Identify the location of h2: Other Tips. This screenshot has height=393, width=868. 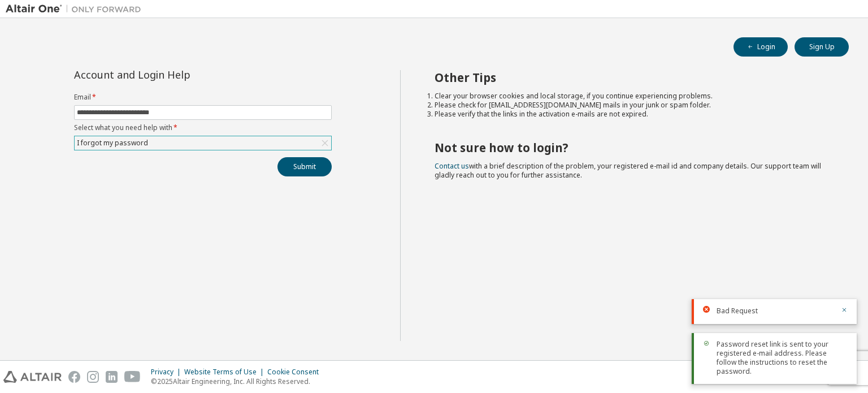
(631, 77).